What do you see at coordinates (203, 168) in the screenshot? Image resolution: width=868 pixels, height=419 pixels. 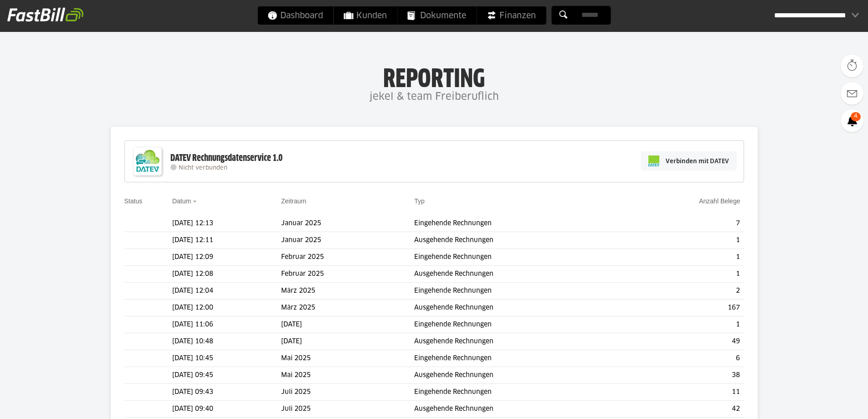 I see `span: Nicht verbunden` at bounding box center [203, 168].